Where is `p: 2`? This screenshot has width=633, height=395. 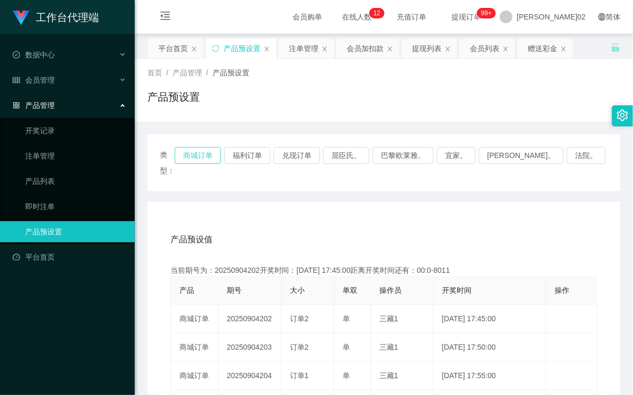 p: 2 is located at coordinates (379, 13).